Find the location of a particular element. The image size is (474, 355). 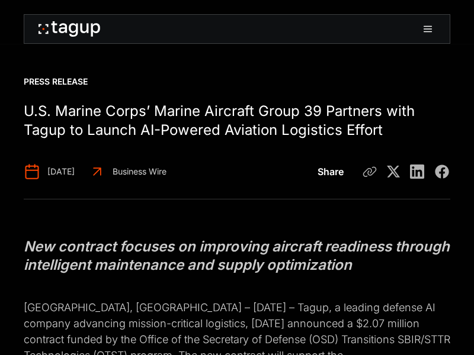

div: Business Wire is located at coordinates (139, 172).